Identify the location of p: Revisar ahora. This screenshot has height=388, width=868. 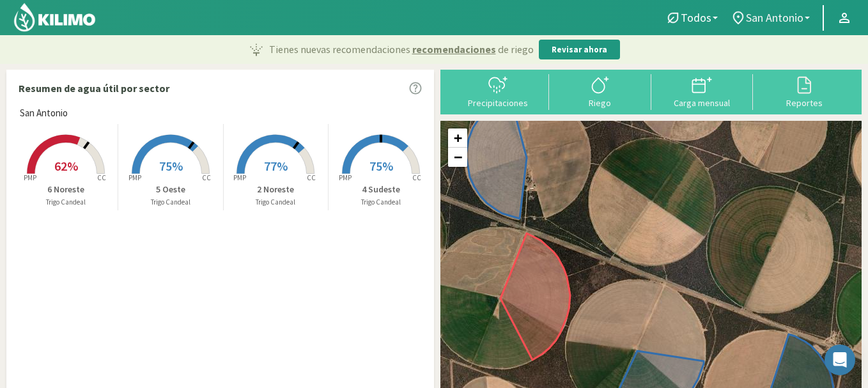
(579, 50).